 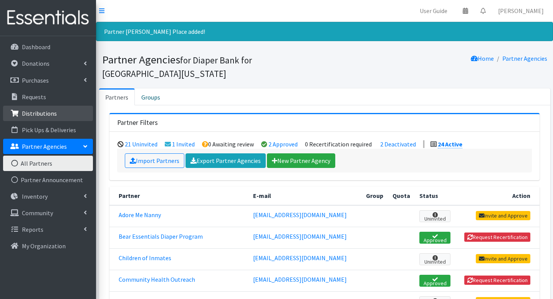 What do you see at coordinates (338, 144) in the screenshot?
I see `li: 0 Recertification required` at bounding box center [338, 144].